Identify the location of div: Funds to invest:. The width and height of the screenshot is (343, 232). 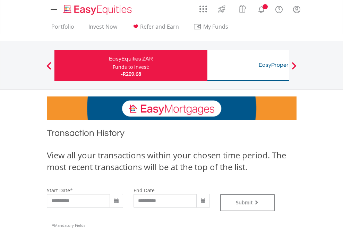
(131, 67).